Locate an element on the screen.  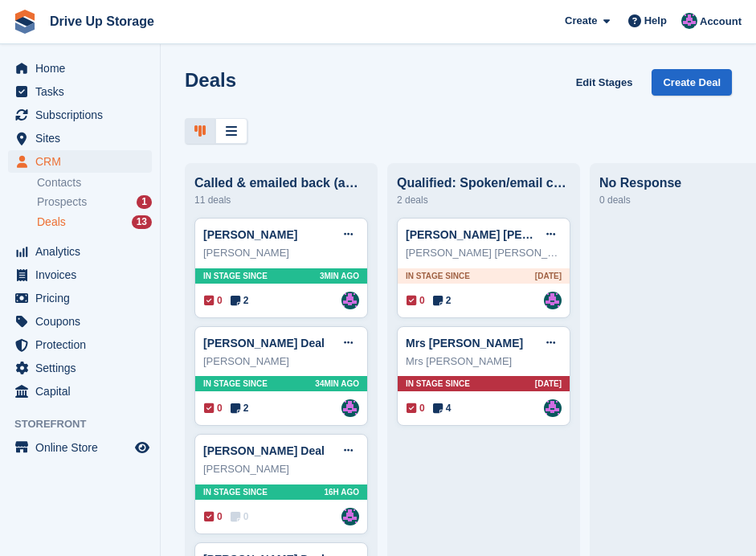
span: CRM is located at coordinates (84, 161).